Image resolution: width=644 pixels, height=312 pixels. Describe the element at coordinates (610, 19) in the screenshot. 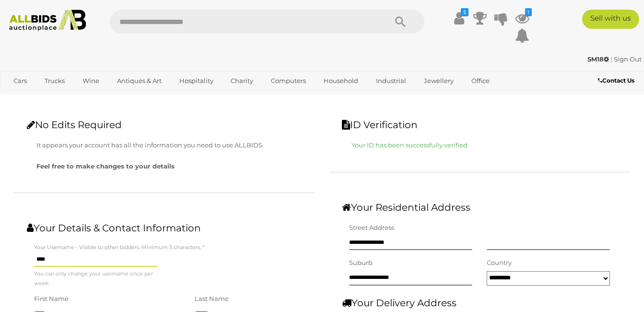

I see `a: Sell with us` at that location.